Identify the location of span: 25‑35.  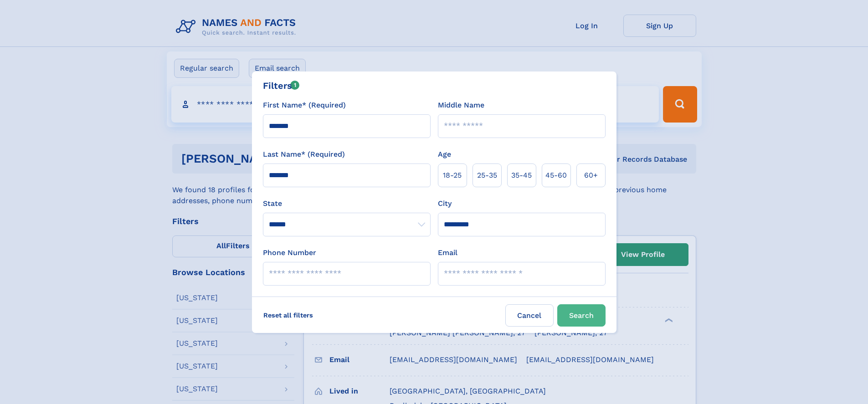
(487, 175).